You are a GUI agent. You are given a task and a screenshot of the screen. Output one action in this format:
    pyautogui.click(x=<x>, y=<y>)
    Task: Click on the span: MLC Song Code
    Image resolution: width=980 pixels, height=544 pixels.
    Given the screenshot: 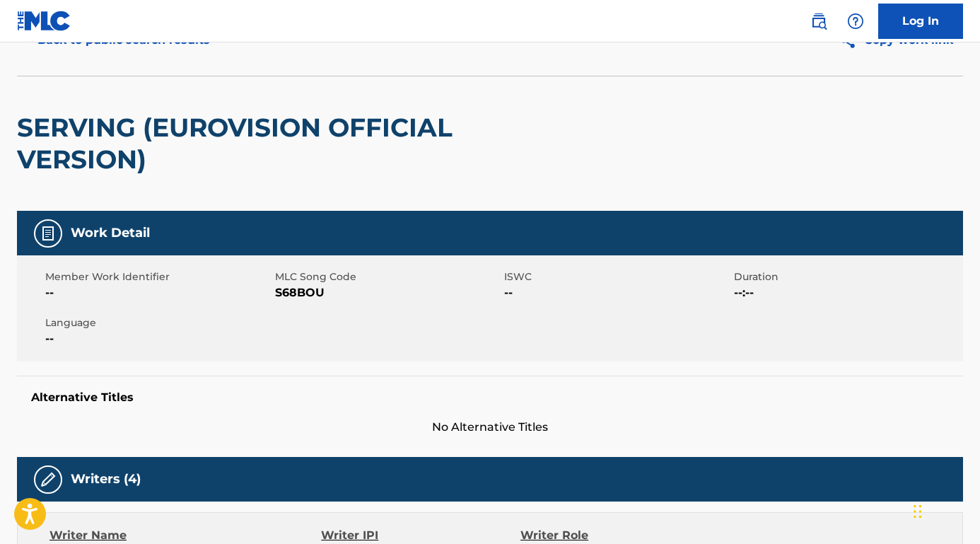 What is the action you would take?
    pyautogui.click(x=389, y=276)
    